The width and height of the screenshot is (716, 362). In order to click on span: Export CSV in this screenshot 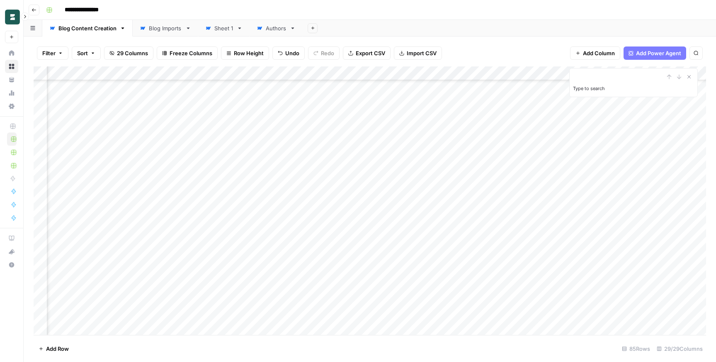, I will do `click(370, 53)`.